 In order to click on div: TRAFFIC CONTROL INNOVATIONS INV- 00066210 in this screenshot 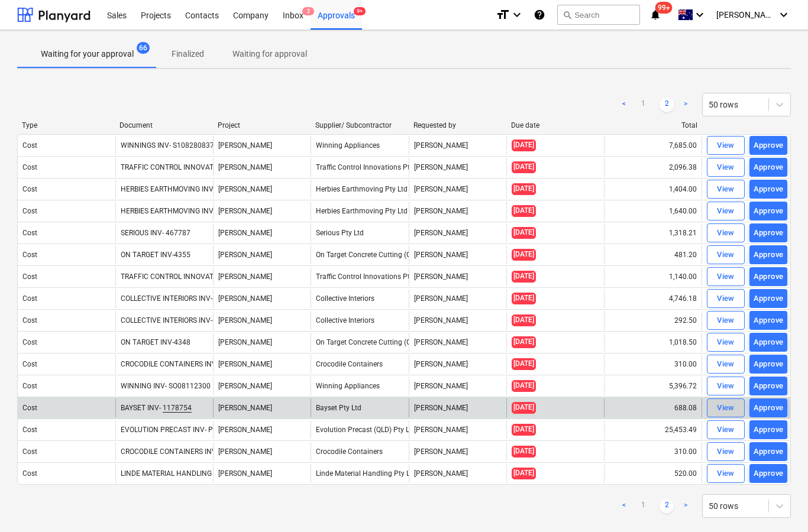, I will do `click(200, 167)`.